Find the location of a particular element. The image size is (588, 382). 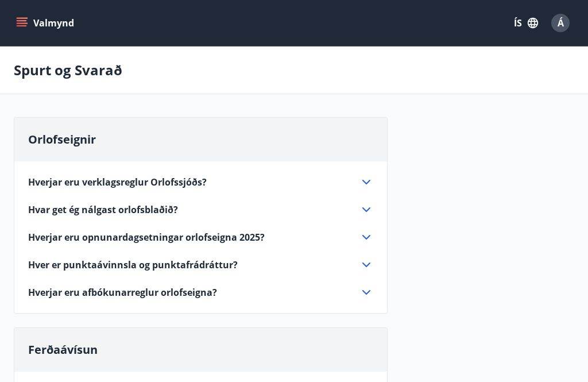

div: Hver er punktaávinnsla og punktafrádráttur? is located at coordinates (200, 265).